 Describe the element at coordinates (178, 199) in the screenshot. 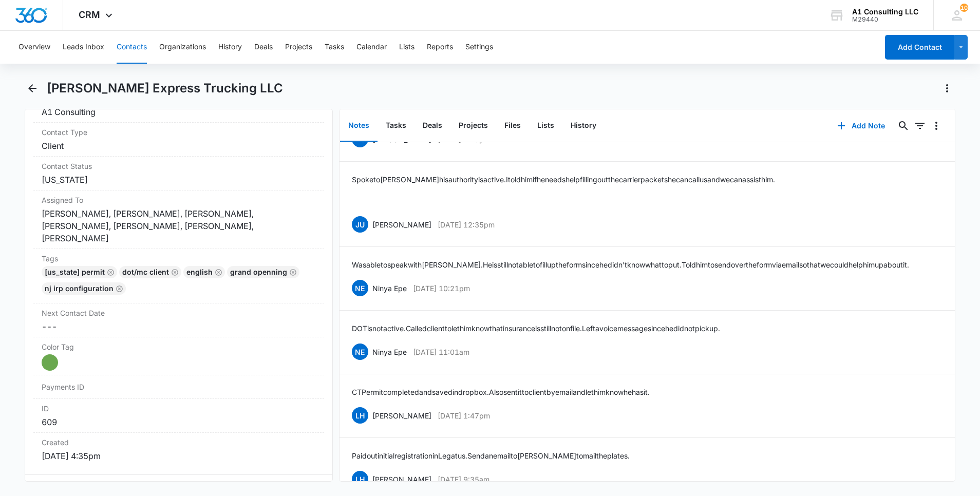

I see `label: Assigned To` at that location.